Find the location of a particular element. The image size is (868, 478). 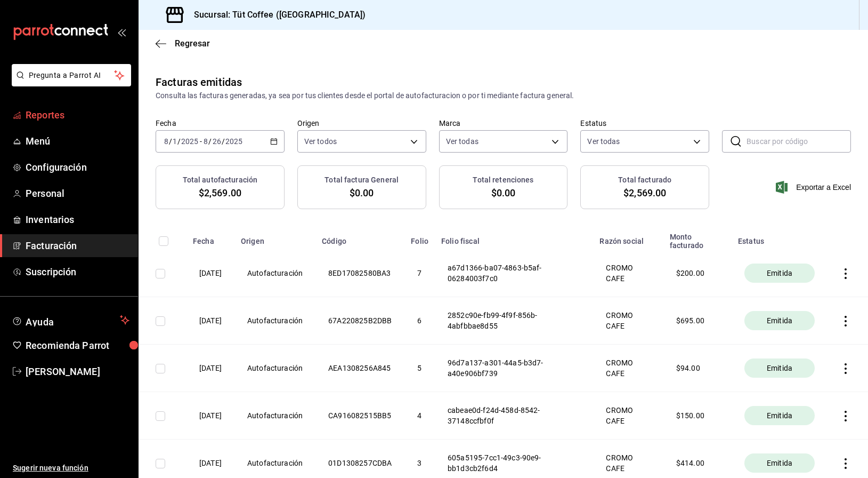

th: 96d7a137-a301-44a5-b3d7-a40e906bf739 is located at coordinates (513, 368).